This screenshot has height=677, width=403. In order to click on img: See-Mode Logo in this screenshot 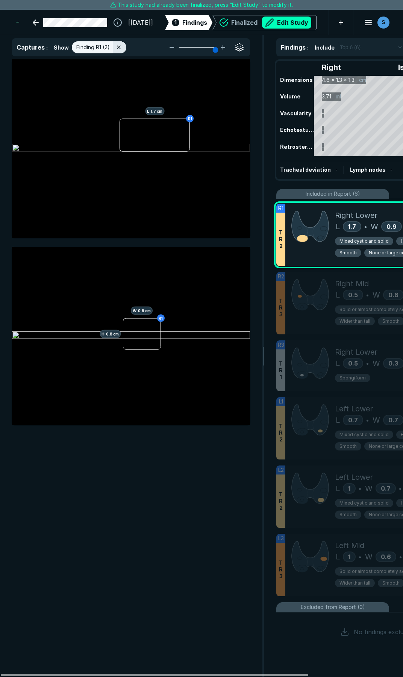, I will do `click(17, 23)`.